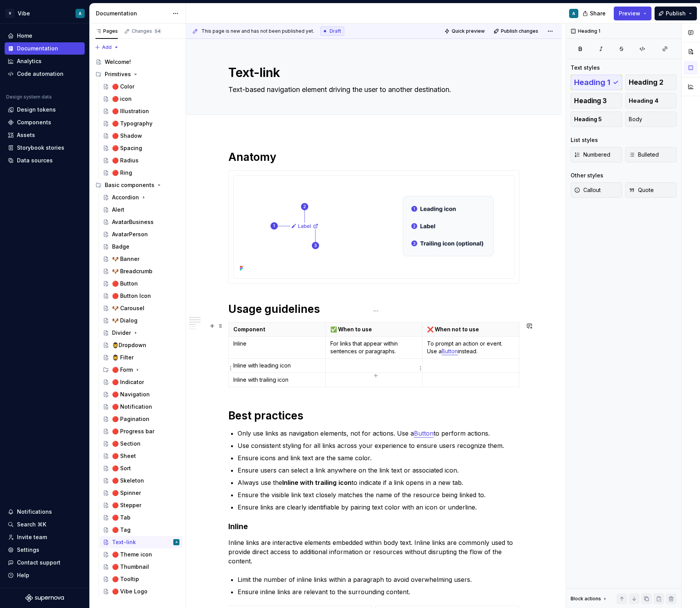  What do you see at coordinates (124, 321) in the screenshot?
I see `div: 🐶 Dialog` at bounding box center [124, 321].